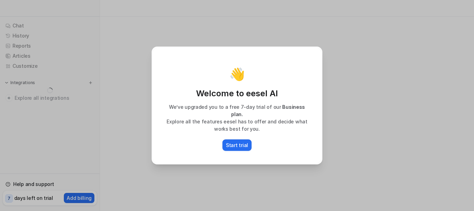 This screenshot has width=474, height=211. I want to click on button: Start trial, so click(237, 145).